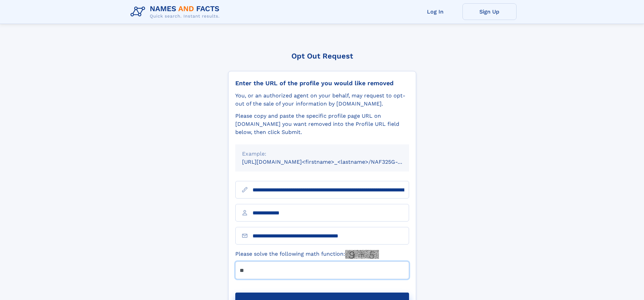 The height and width of the screenshot is (300, 644). What do you see at coordinates (489, 11) in the screenshot?
I see `a: Sign Up` at bounding box center [489, 11].